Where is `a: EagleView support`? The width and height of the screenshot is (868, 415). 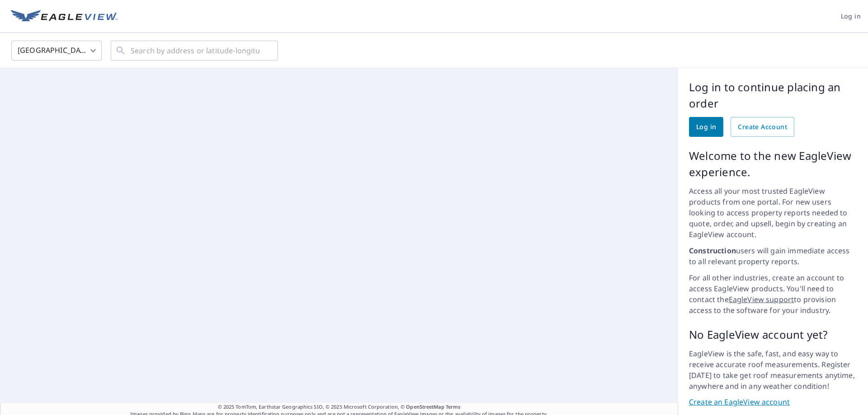 a: EagleView support is located at coordinates (761, 300).